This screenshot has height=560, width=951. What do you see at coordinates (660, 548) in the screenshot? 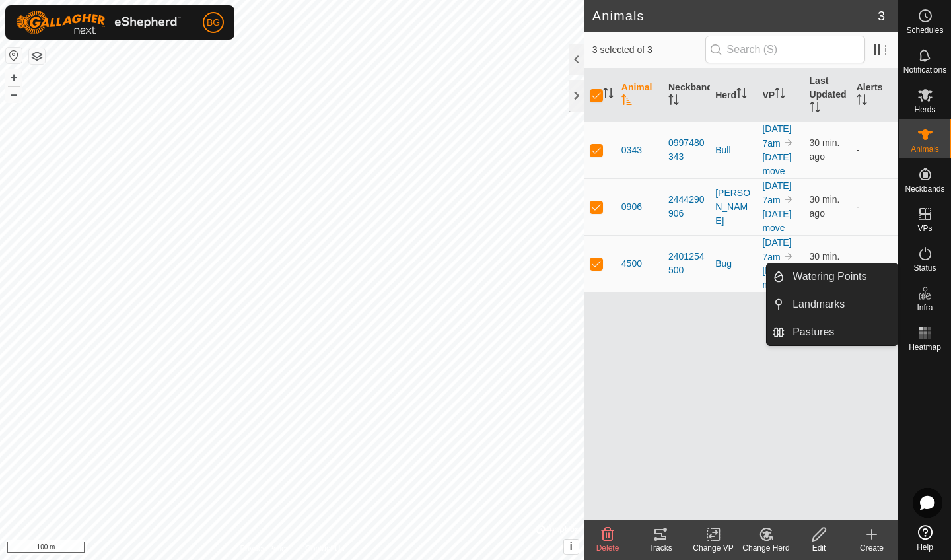
I see `div: Tracks` at bounding box center [660, 548].